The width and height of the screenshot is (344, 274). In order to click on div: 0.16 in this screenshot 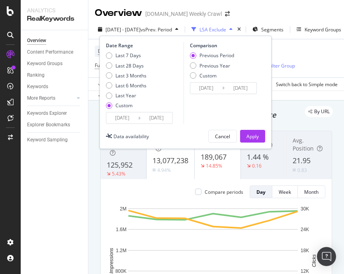, I will do `click(257, 166)`.